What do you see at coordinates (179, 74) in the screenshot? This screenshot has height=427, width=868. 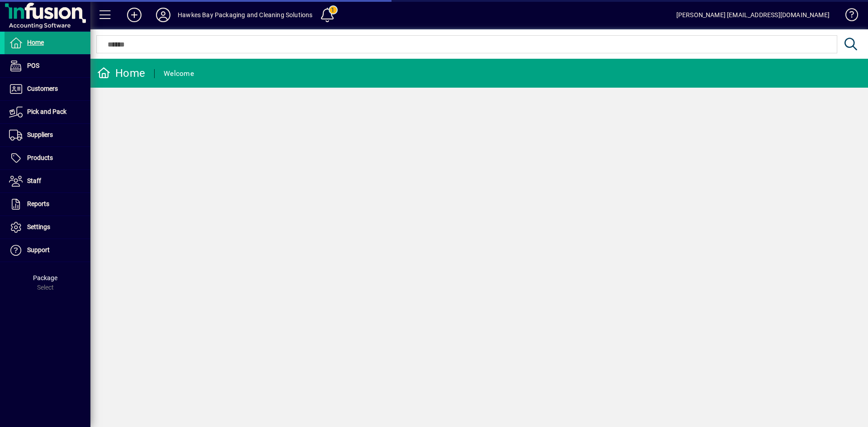 I see `div: Welcome` at bounding box center [179, 74].